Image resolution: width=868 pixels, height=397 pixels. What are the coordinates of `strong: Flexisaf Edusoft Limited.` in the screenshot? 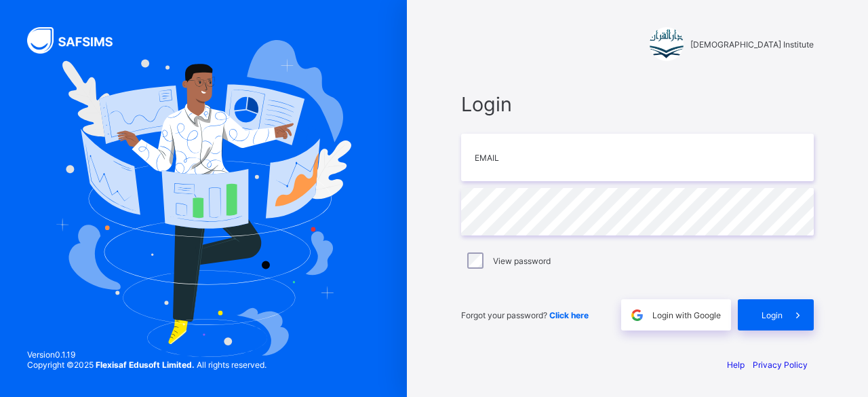 It's located at (145, 364).